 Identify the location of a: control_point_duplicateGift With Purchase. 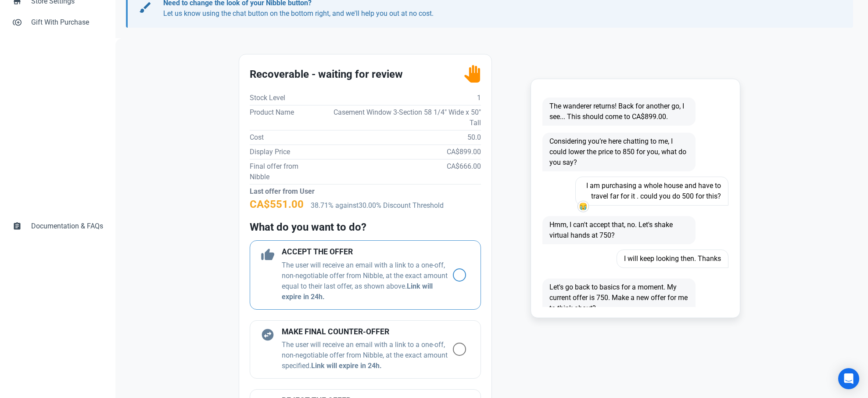
(58, 22).